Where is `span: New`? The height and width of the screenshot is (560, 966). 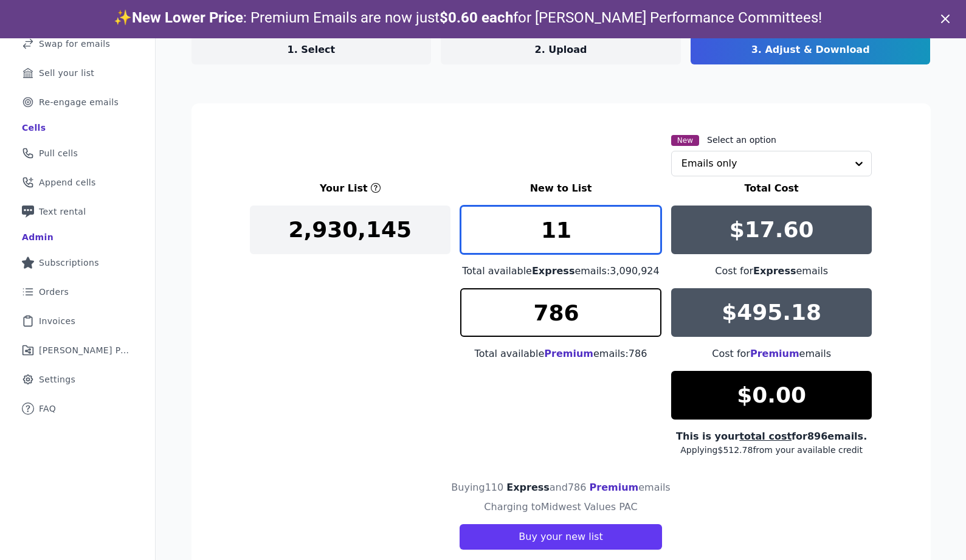 span: New is located at coordinates (685, 141).